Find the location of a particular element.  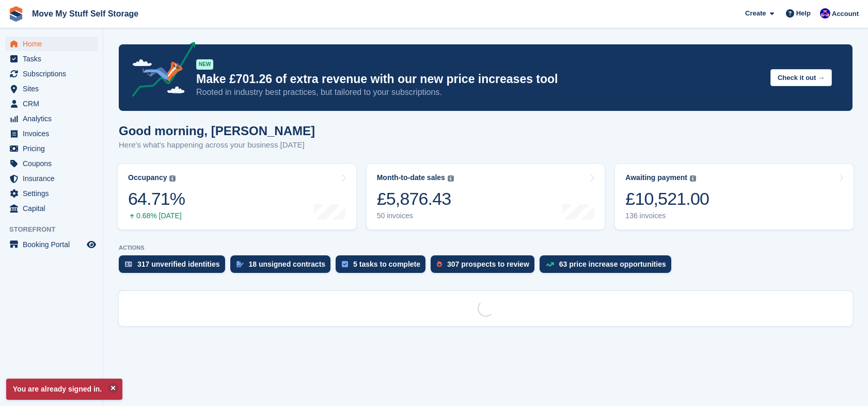

img: stora-icon-8386f47178a22dfd0bd8f6a31ec36ba5ce8667c1dd55bd0f319d3a0aa187defe.svg is located at coordinates (16, 14).